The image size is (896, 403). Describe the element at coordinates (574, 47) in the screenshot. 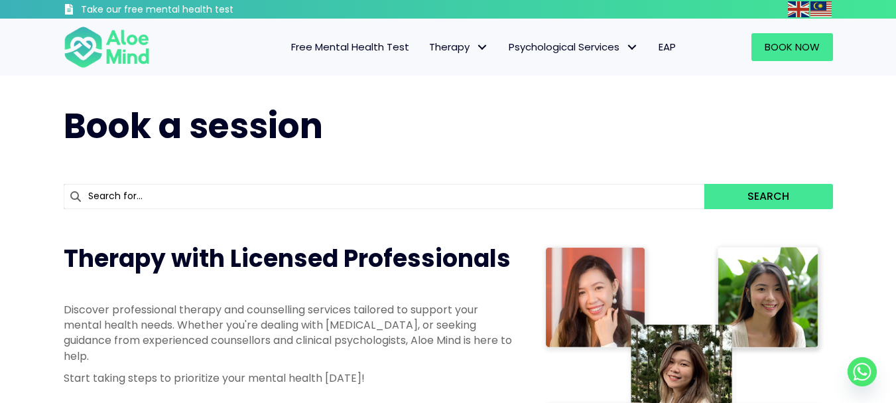

I see `a: Psychological ServicesPsychological Services: submenu` at that location.